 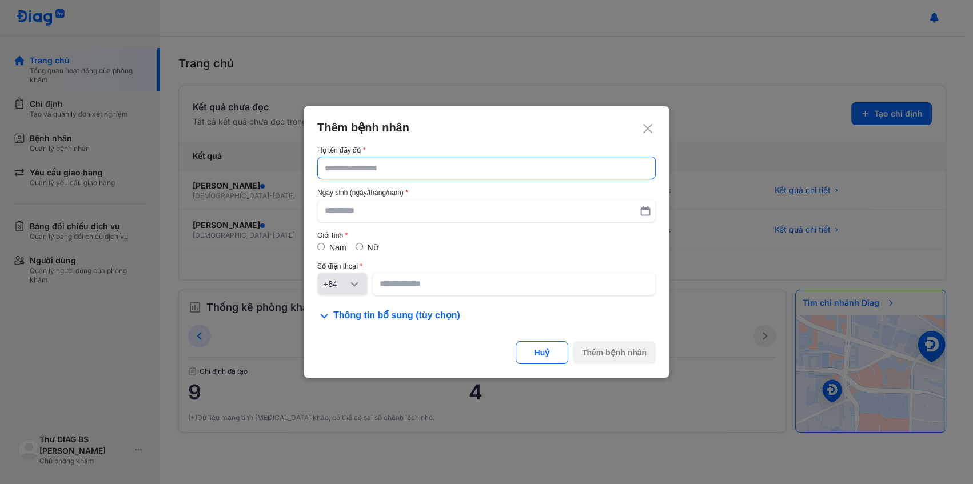 I want to click on div: Số điện thoại, so click(x=486, y=266).